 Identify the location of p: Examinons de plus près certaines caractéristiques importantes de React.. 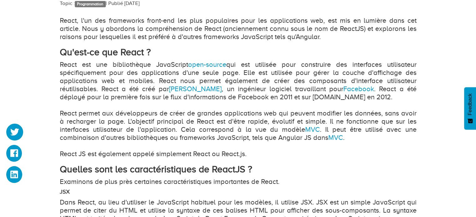
(238, 182).